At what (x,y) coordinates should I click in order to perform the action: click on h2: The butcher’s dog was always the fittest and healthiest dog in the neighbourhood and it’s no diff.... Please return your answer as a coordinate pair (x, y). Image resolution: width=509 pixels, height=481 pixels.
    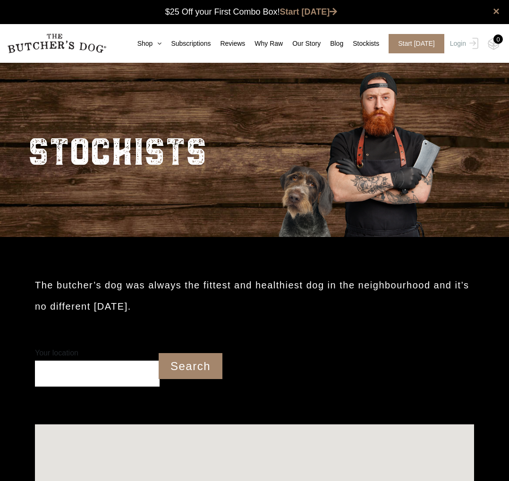
    Looking at the image, I should click on (254, 296).